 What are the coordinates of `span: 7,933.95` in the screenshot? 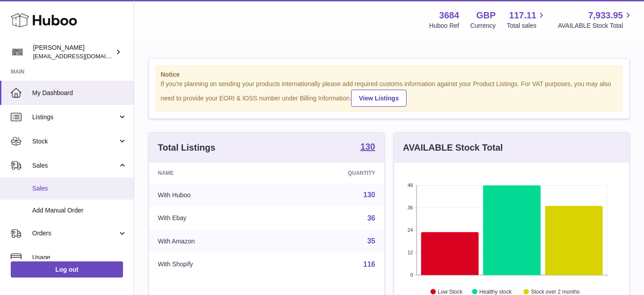 It's located at (606, 15).